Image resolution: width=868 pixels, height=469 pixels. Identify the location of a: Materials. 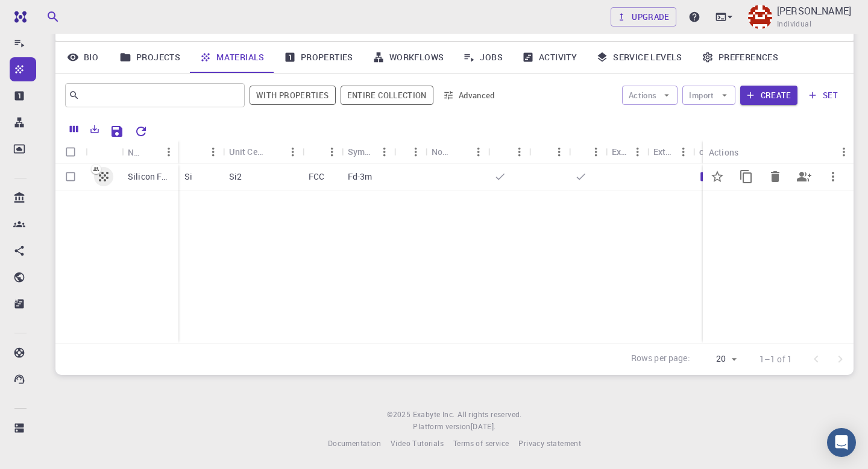
(232, 57).